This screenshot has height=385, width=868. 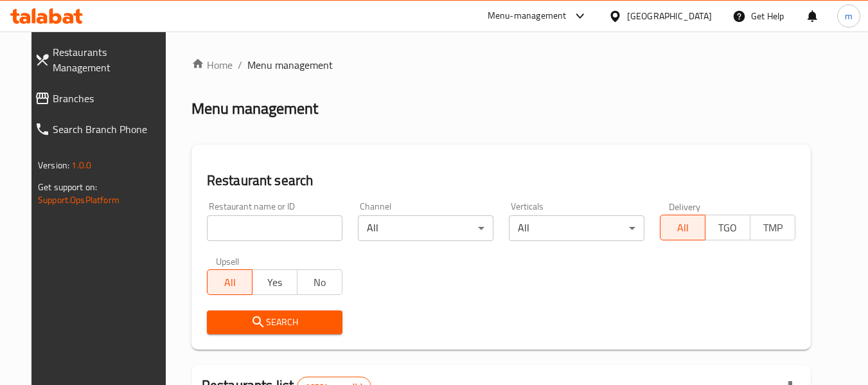 What do you see at coordinates (849, 16) in the screenshot?
I see `span: m` at bounding box center [849, 16].